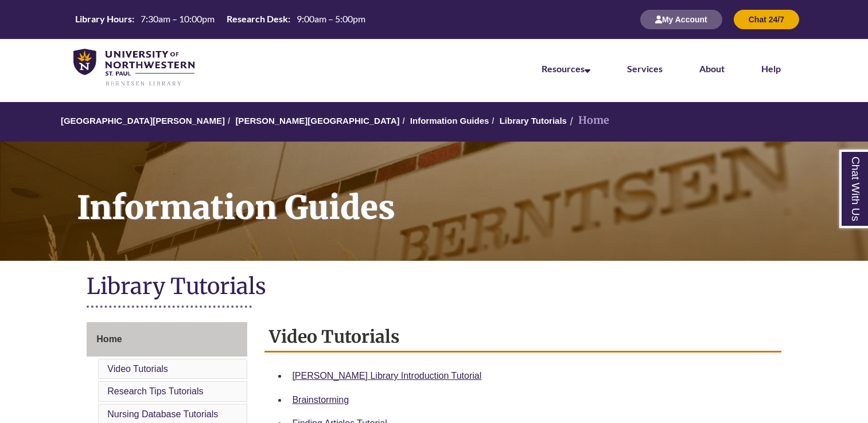 Image resolution: width=868 pixels, height=423 pixels. Describe the element at coordinates (167, 340) in the screenshot. I see `a: Home` at that location.